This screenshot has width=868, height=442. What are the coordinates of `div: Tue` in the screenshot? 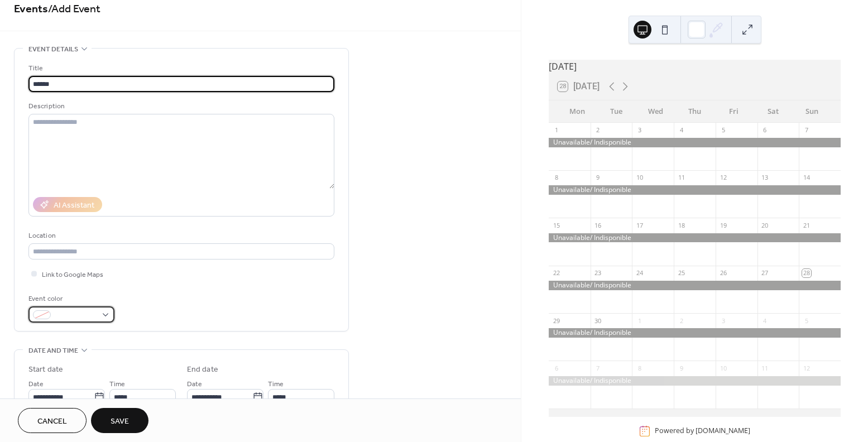 It's located at (616, 111).